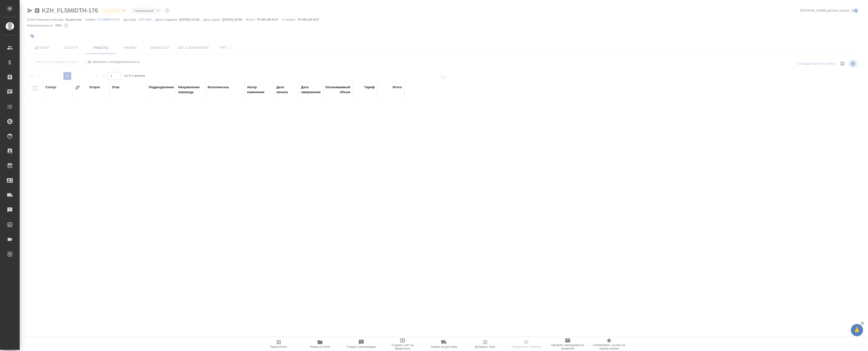 The image size is (868, 351). Describe the element at coordinates (191, 90) in the screenshot. I see `div: Направление перевода` at that location.